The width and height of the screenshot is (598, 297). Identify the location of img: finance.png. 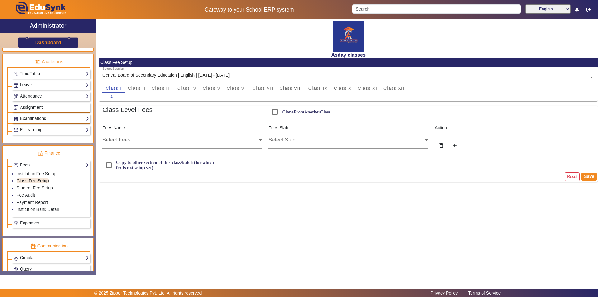
(40, 153).